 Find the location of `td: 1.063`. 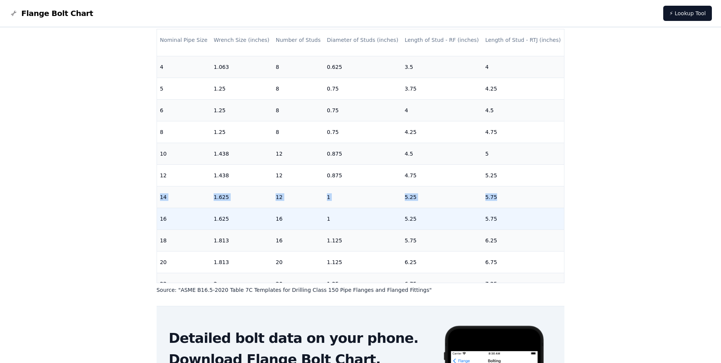

td: 1.063 is located at coordinates (241, 67).